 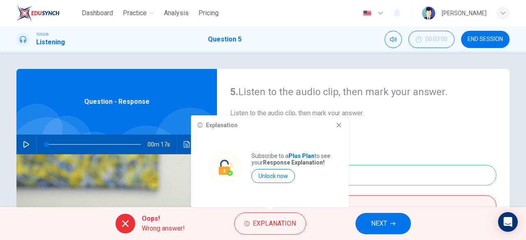 I want to click on h6: Explanation, so click(x=222, y=125).